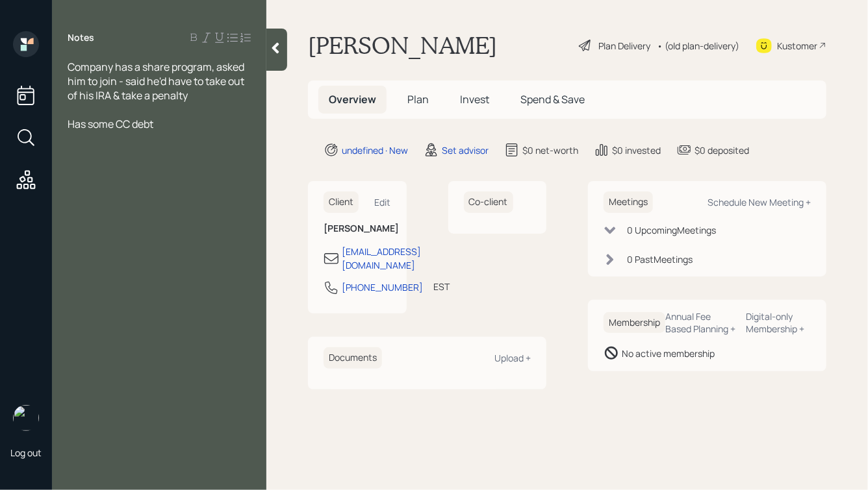 The width and height of the screenshot is (868, 490). What do you see at coordinates (353, 358) in the screenshot?
I see `h6: Documents` at bounding box center [353, 358].